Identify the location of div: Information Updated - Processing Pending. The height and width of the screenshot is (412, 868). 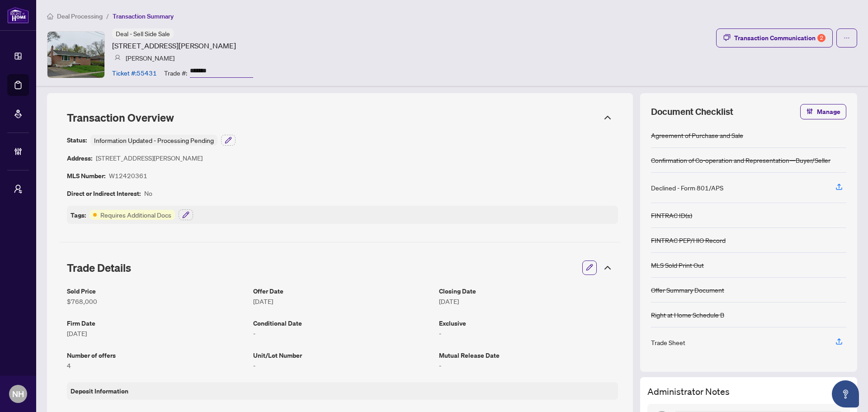
(153, 140).